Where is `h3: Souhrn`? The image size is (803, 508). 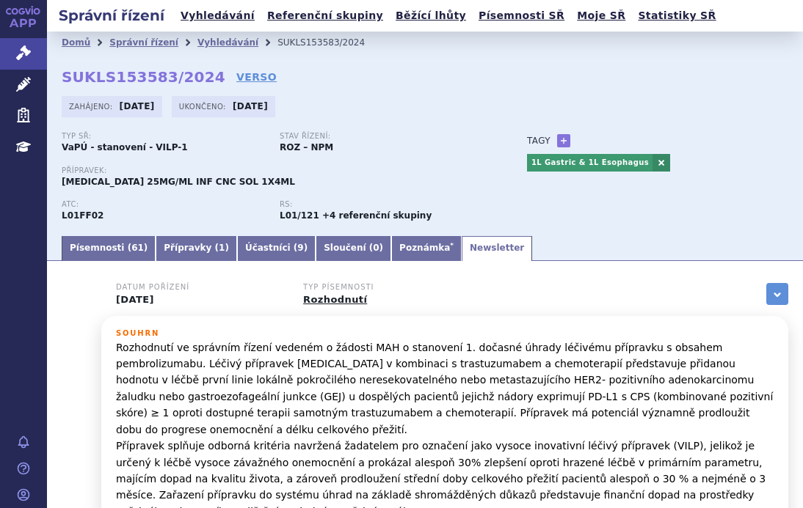
h3: Souhrn is located at coordinates (445, 334).